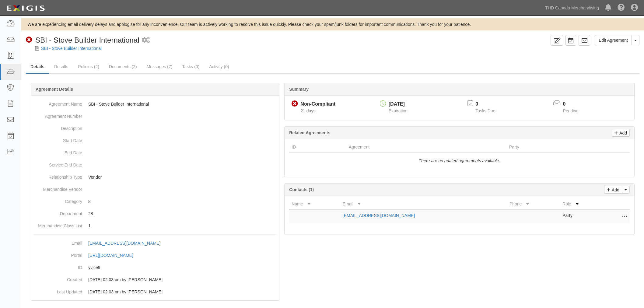 Image resolution: width=644 pixels, height=308 pixels. Describe the element at coordinates (89, 67) in the screenshot. I see `a: Policies (2)` at that location.